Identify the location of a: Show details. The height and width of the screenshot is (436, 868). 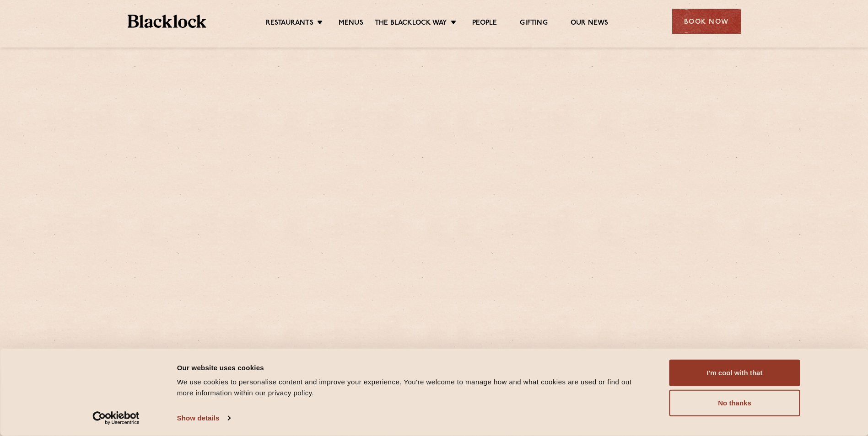
(203, 418).